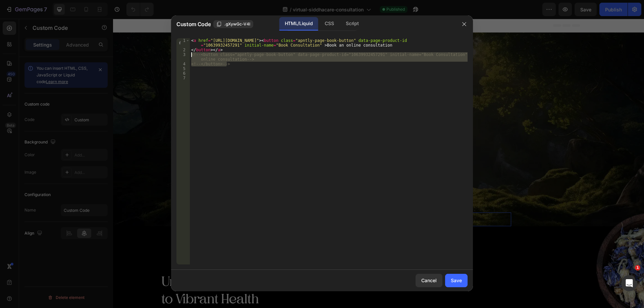  What do you see at coordinates (456, 281) in the screenshot?
I see `button: Save` at bounding box center [456, 281].